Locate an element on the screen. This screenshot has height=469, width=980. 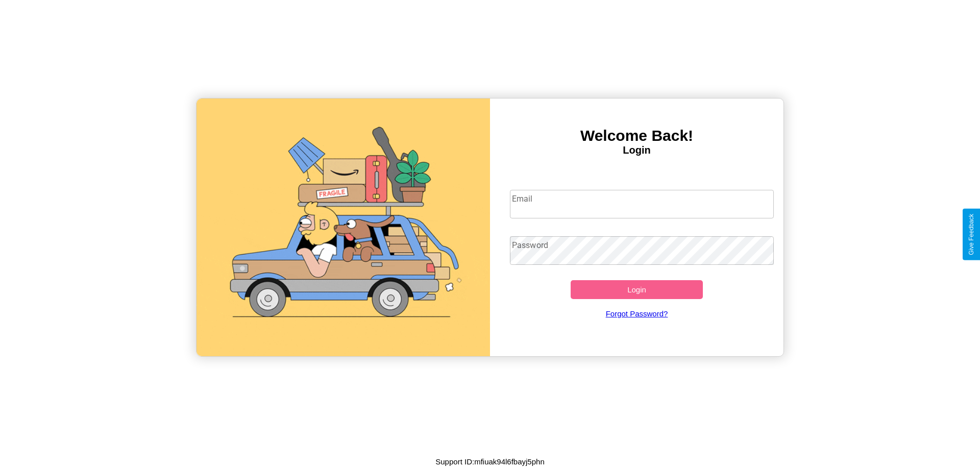
img: gif is located at coordinates (343, 227).